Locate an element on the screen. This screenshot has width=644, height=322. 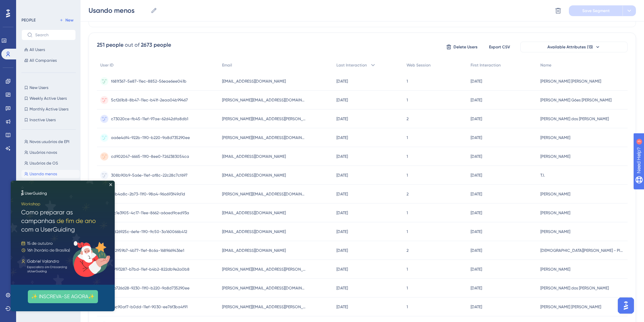
span: T.I. is located at coordinates (543, 175).